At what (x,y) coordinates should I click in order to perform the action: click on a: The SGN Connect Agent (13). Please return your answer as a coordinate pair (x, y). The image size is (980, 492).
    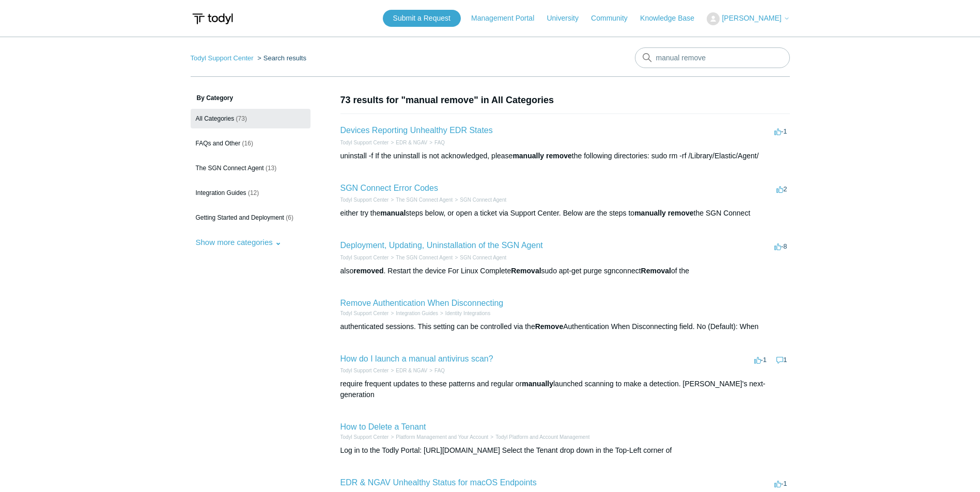
    Looking at the image, I should click on (251, 169).